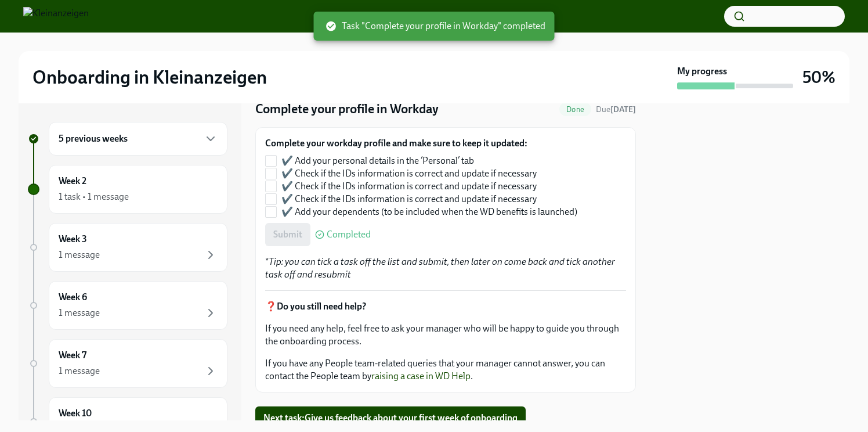  What do you see at coordinates (128, 364) in the screenshot?
I see `a: Week 71 message` at bounding box center [128, 364].